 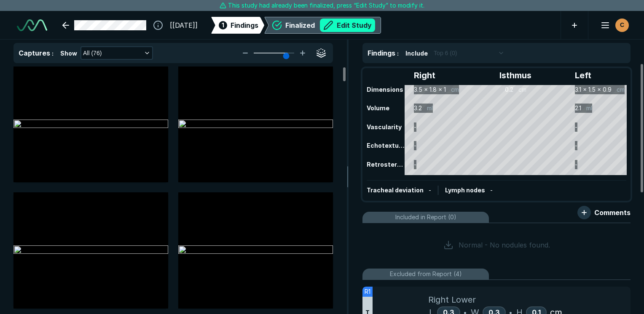 What do you see at coordinates (612, 213) in the screenshot?
I see `span: Comments` at bounding box center [612, 213].